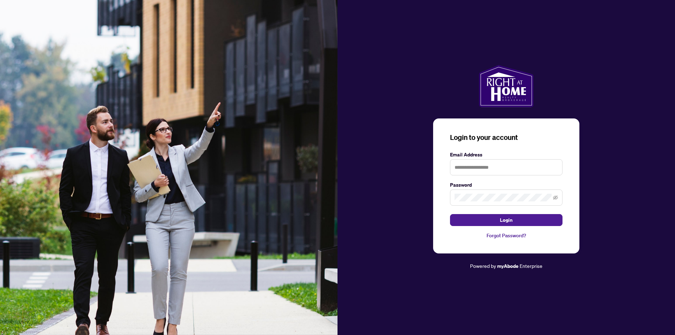  What do you see at coordinates (506, 236) in the screenshot?
I see `a: Forgot Password?` at bounding box center [506, 236].